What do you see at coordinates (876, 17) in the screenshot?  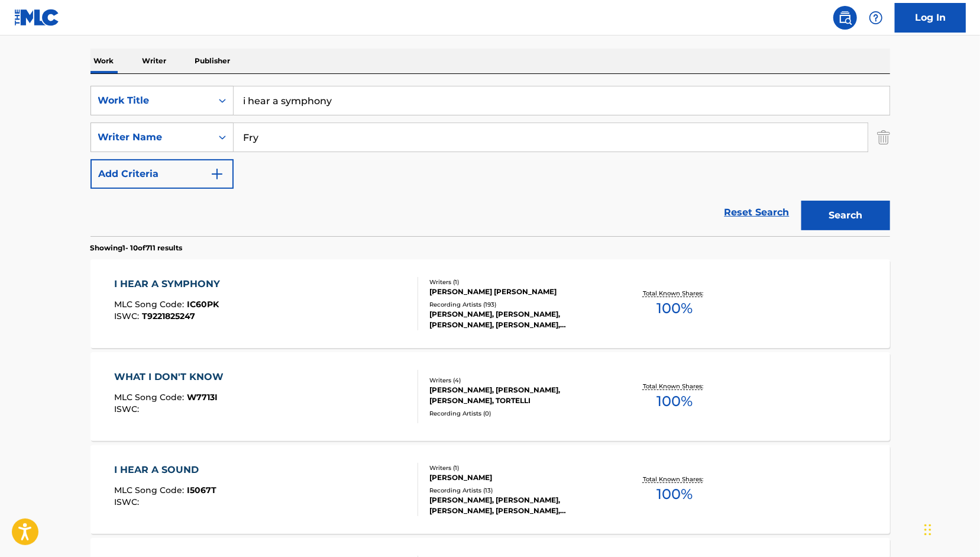 I see `img: help` at bounding box center [876, 17].